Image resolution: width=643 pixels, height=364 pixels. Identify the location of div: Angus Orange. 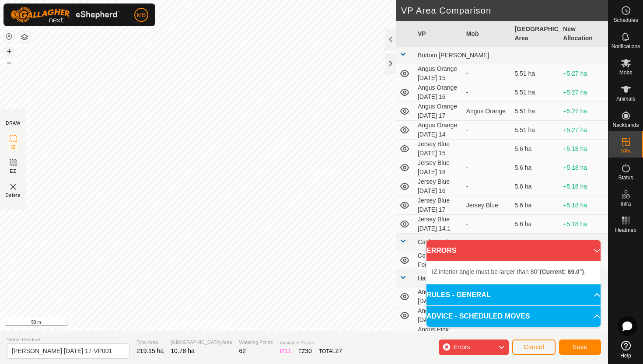
(487, 111).